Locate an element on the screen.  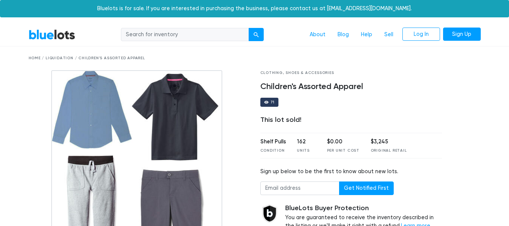
a: Help is located at coordinates (367, 35).